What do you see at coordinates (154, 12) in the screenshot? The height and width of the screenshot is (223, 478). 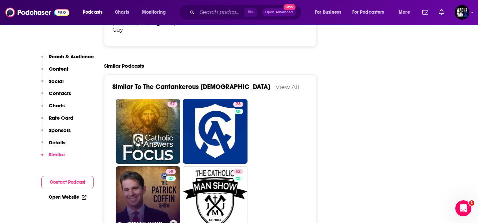 I see `span: Monitoring` at bounding box center [154, 12].